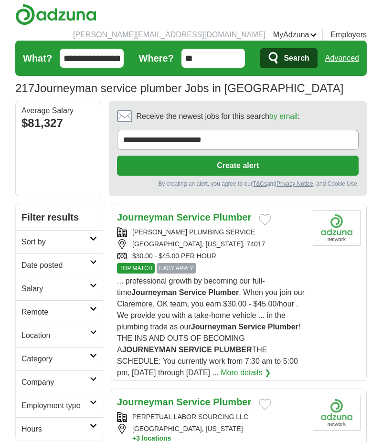  Describe the element at coordinates (349, 35) in the screenshot. I see `a: Employers` at that location.